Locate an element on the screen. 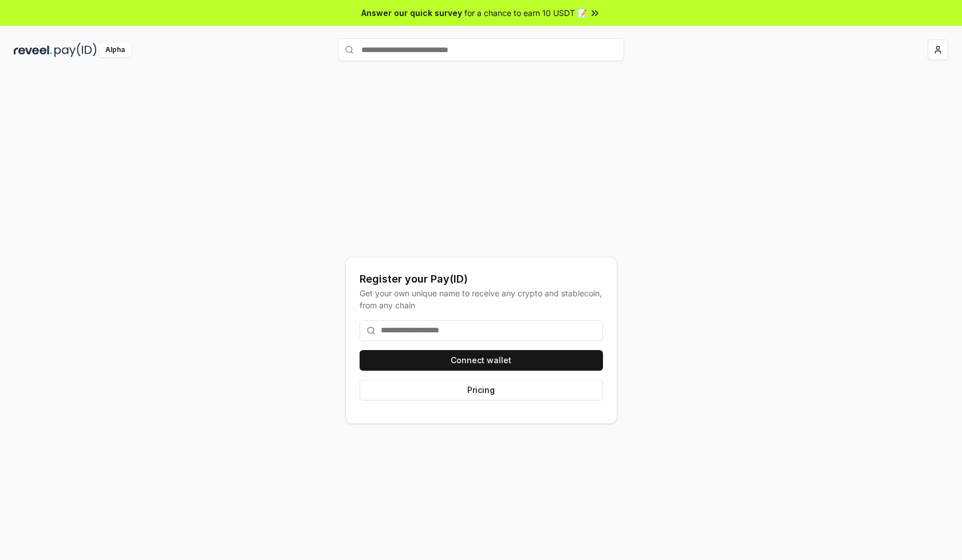 This screenshot has height=560, width=962. img: pay_id is located at coordinates (75, 50).